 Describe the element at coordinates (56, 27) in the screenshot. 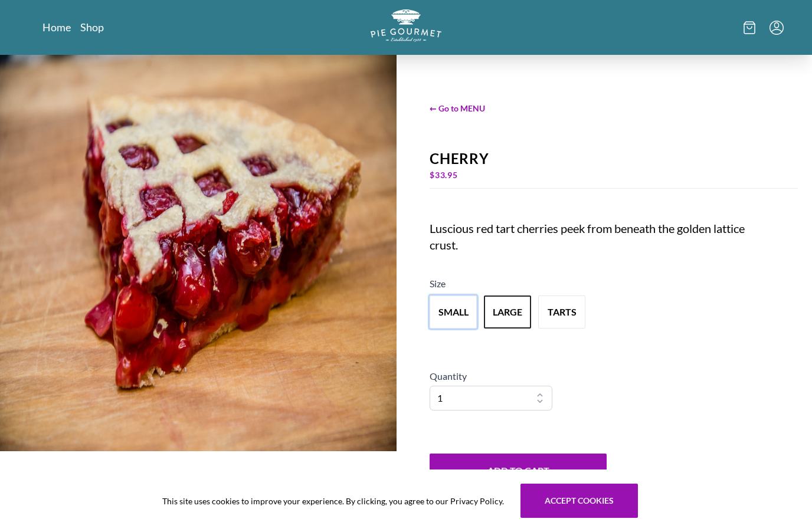

I see `a: Home` at that location.